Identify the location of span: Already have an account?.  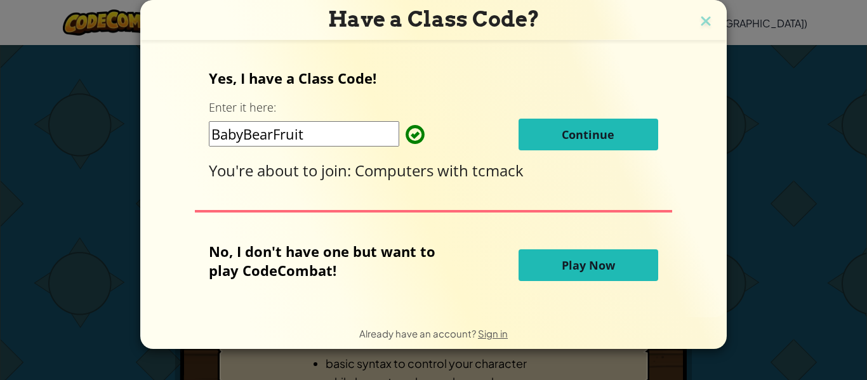
(418, 333).